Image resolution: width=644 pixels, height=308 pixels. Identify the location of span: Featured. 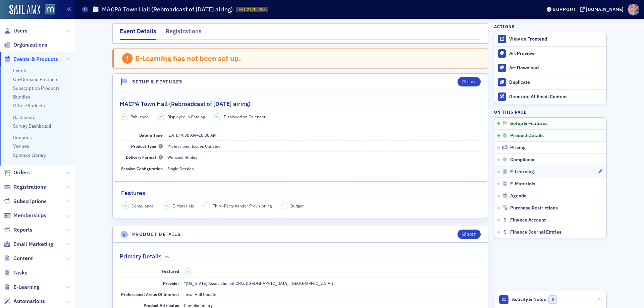
(170, 271).